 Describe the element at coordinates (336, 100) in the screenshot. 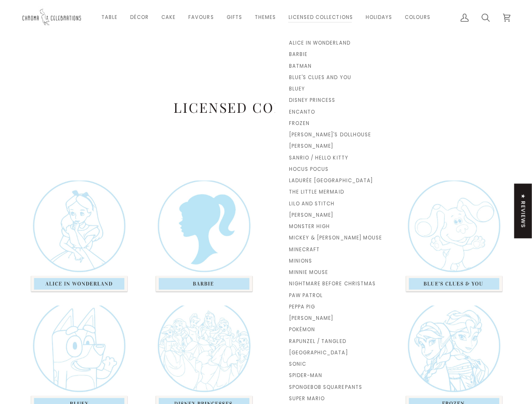

I see `span: Disney Princess` at that location.